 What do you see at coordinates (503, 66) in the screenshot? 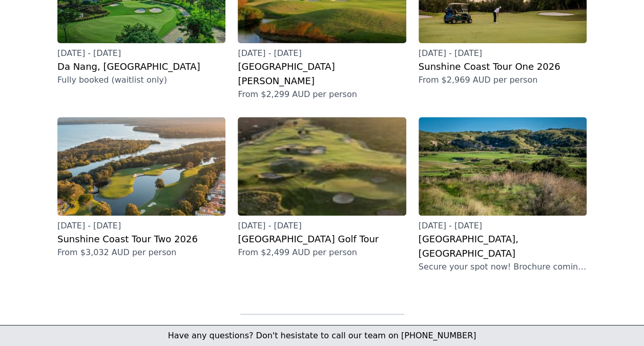
I see `h2: Sunshine Coast Tour One 2026` at bounding box center [503, 66].